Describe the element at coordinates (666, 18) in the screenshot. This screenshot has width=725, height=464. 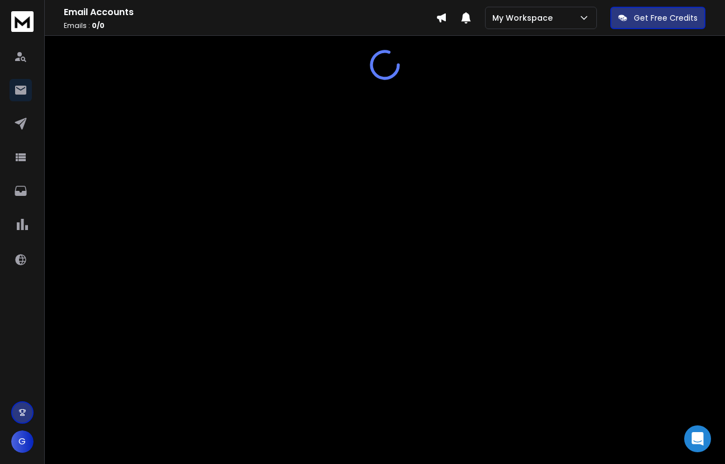
I see `p: Get Free Credits` at that location.